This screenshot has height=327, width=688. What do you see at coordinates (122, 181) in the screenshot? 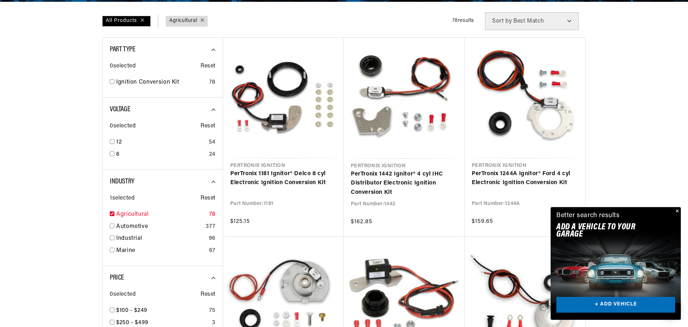
I see `span: Industry` at bounding box center [122, 181].